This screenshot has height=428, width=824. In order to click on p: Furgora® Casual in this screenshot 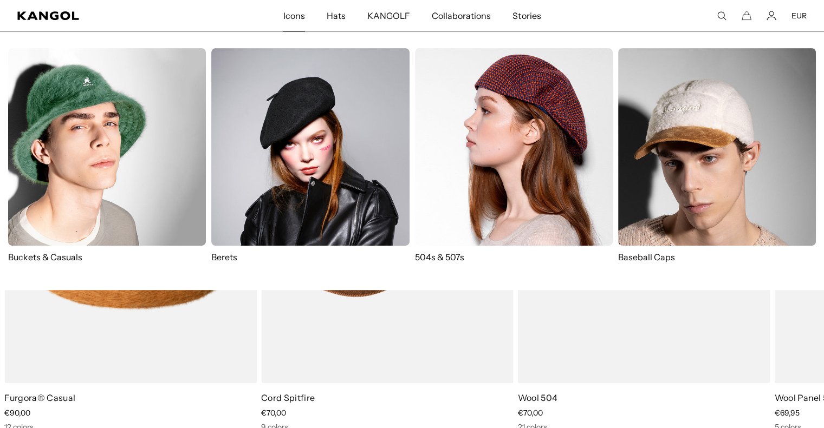, I will do `click(131, 398)`.